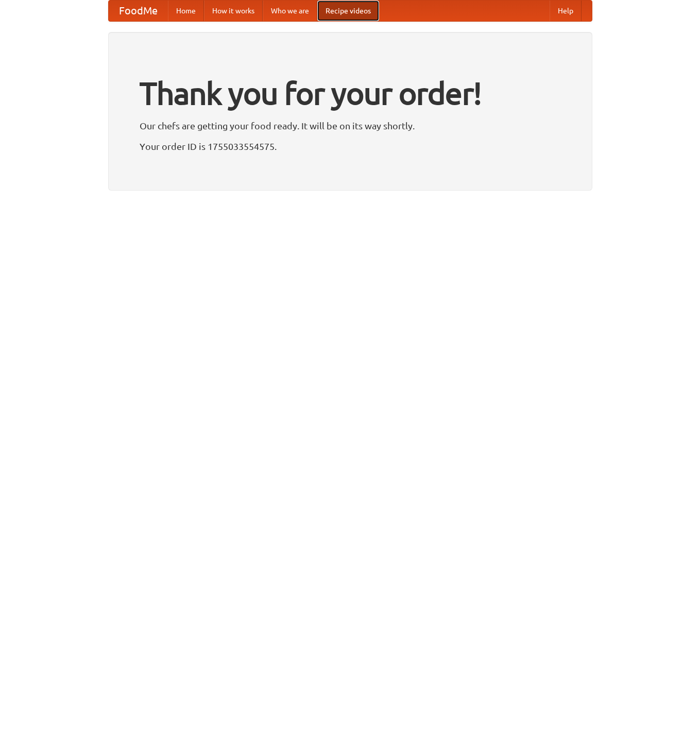 This screenshot has width=700, height=729. Describe the element at coordinates (351, 93) in the screenshot. I see `h1: Thank you for your order!` at that location.